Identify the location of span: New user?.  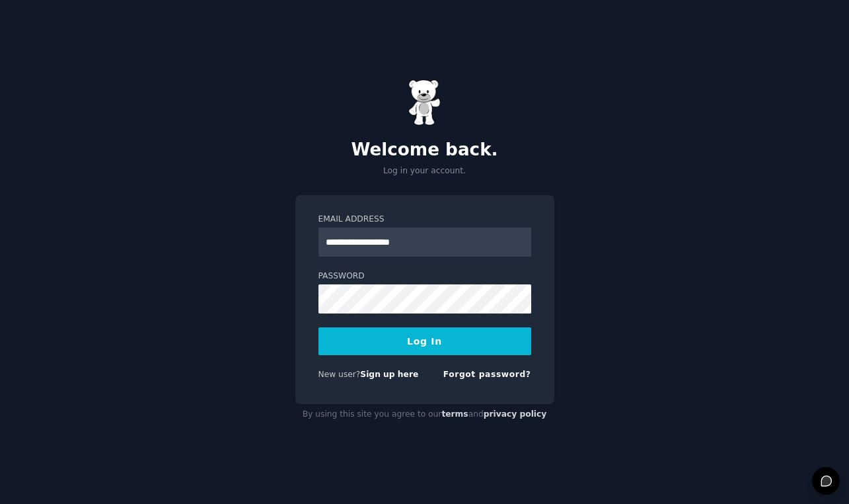
(340, 374).